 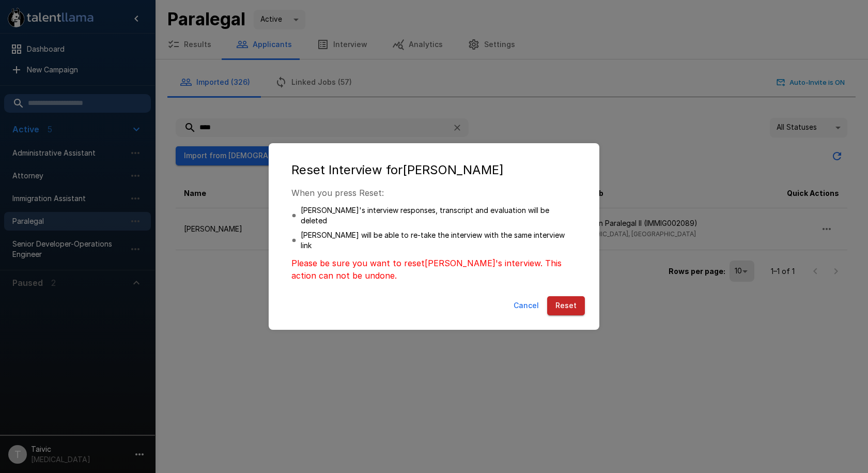 I want to click on button: Cancel, so click(x=526, y=305).